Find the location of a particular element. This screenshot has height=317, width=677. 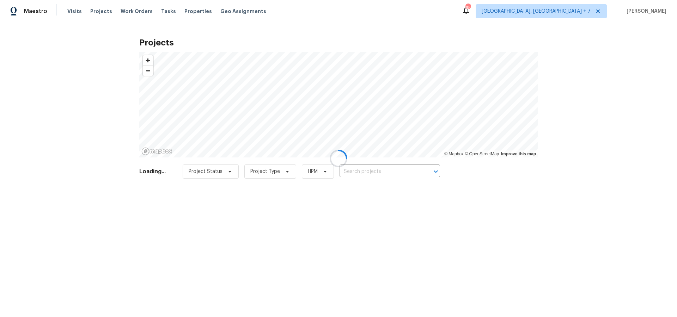

span: Zoom in is located at coordinates (148, 60).